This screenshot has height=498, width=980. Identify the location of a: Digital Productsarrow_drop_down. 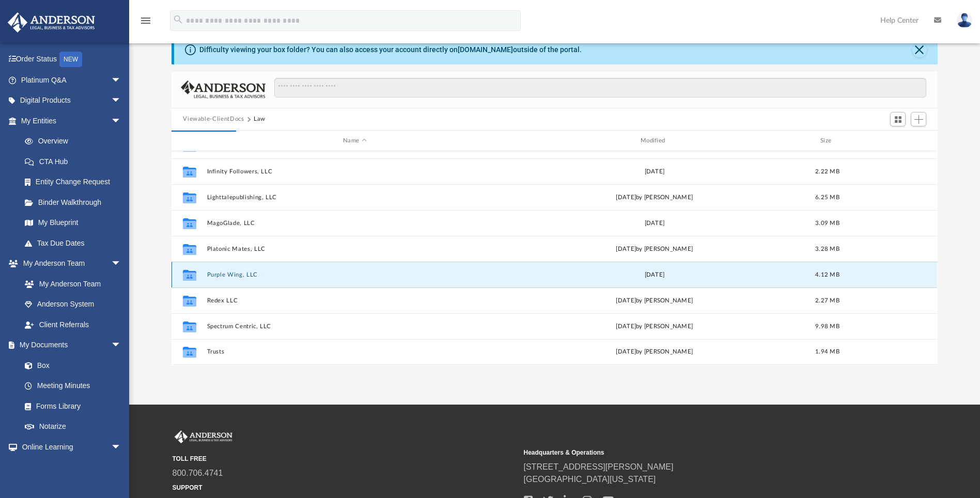
(72, 101).